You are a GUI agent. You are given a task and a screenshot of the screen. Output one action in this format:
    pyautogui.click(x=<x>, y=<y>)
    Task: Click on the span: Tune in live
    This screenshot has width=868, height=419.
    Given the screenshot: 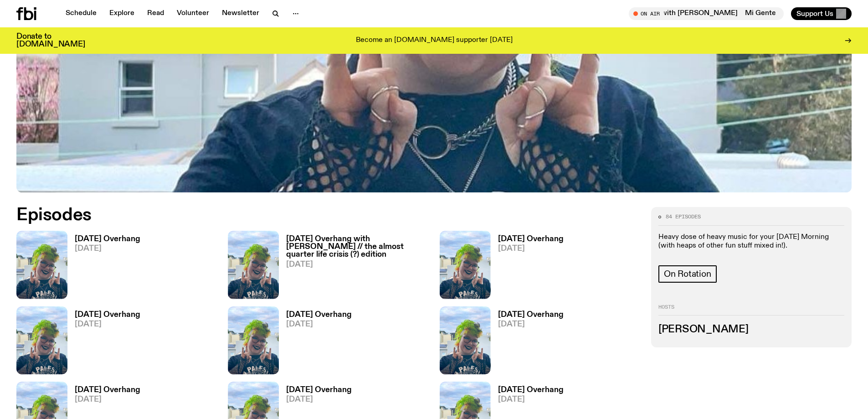 What is the action you would take?
    pyautogui.click(x=709, y=13)
    